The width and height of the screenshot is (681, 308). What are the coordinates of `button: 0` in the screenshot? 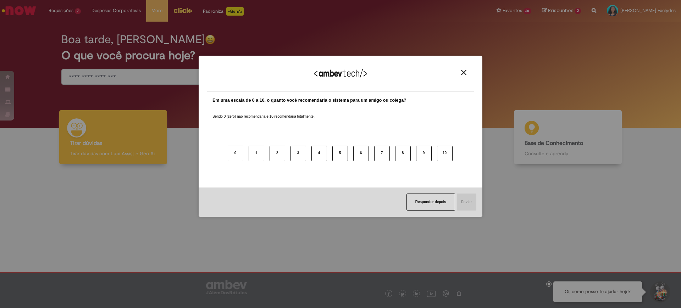 It's located at (236, 154).